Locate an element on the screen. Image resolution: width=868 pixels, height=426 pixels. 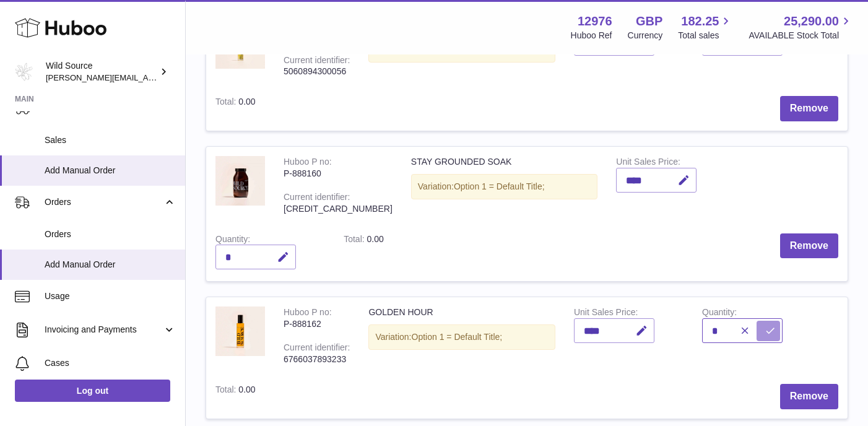
div: Currency is located at coordinates (646, 35).